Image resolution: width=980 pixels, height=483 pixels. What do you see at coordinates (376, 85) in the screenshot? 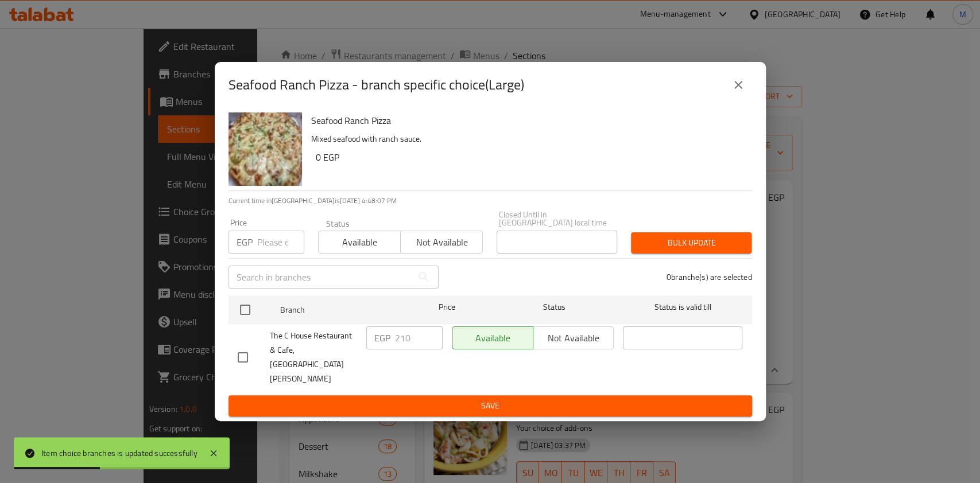
I see `h2: Seafood Ranch Pizza - branch specific choice(Large)` at bounding box center [376, 85].